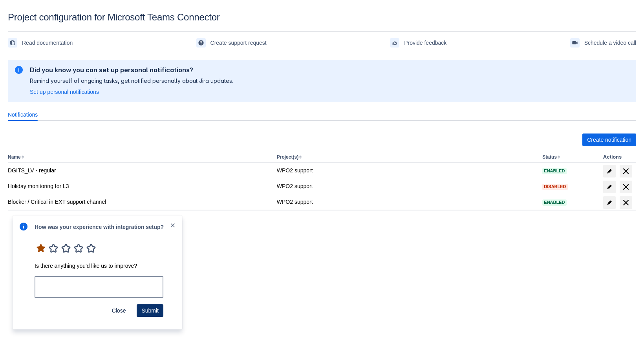 This screenshot has width=644, height=342. Describe the element at coordinates (610, 43) in the screenshot. I see `span: Schedule a video call` at that location.